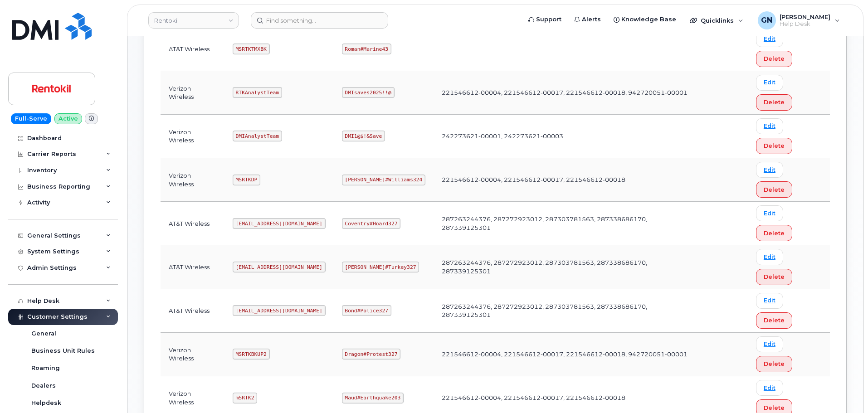 The height and width of the screenshot is (413, 868). What do you see at coordinates (369, 93) in the screenshot?
I see `code: DMIsaves2025!!@` at bounding box center [369, 93].